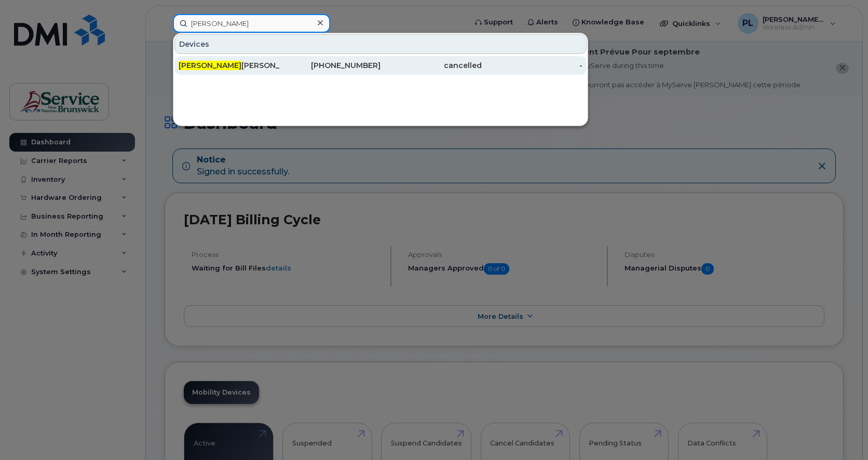 The image size is (868, 460). I want to click on div: Devices, so click(380, 44).